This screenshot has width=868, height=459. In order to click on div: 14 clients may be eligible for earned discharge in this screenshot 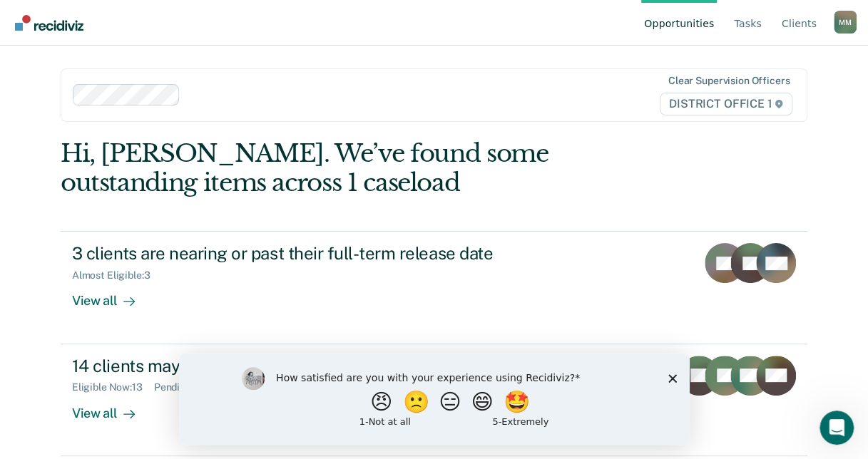, I will do `click(322, 366)`.